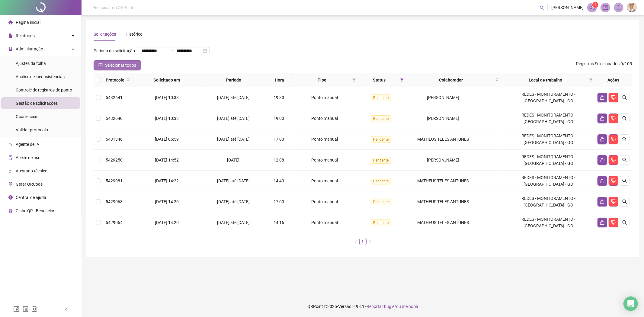 The height and width of the screenshot is (317, 644). I want to click on span: Clube QR - Beneficios, so click(35, 211).